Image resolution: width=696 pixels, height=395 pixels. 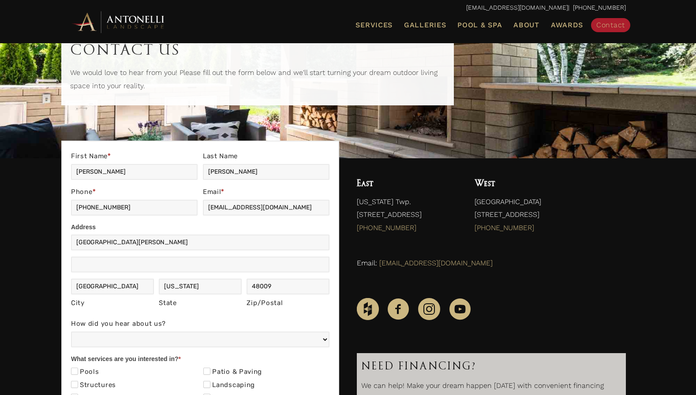 I want to click on h3: Need Financing?, so click(x=492, y=366).